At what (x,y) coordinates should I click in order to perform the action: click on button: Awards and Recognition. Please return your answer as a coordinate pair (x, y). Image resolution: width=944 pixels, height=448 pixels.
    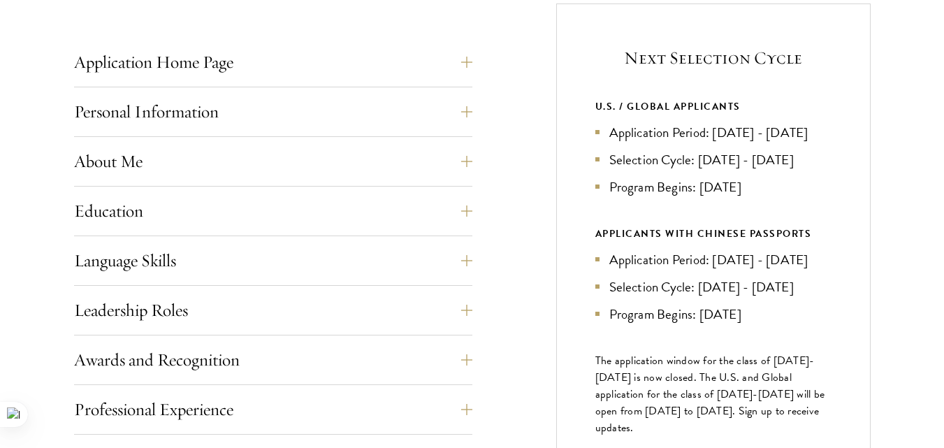
    Looking at the image, I should click on (273, 360).